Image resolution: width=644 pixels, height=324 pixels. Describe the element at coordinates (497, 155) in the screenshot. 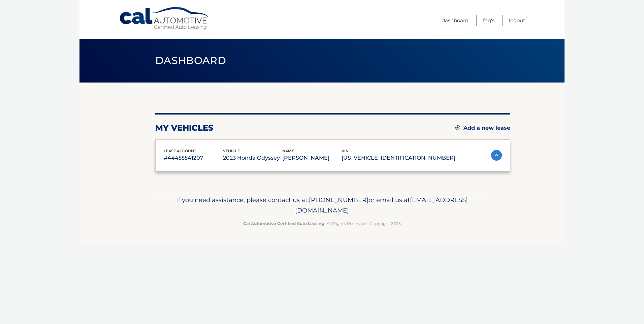

I see `img: accordion-active.svg` at that location.